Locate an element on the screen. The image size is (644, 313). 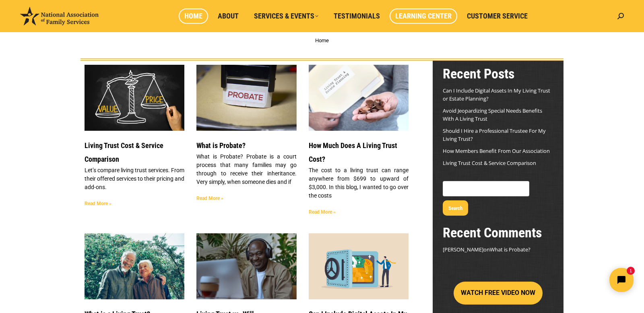
img: Secure Your DIgital Assets is located at coordinates (358, 266).